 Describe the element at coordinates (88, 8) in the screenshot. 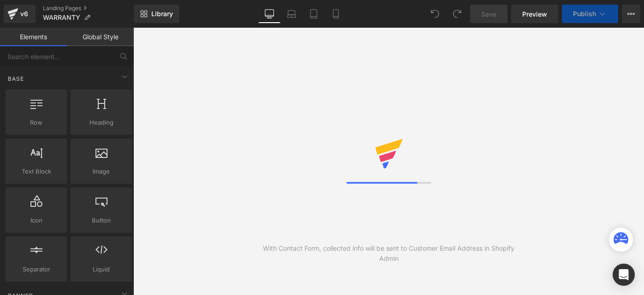

I see `a: Landing Pages` at that location.